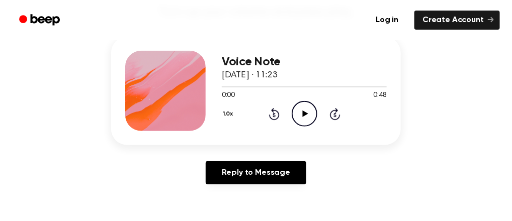  What do you see at coordinates (256, 173) in the screenshot?
I see `a: Reply to Message` at bounding box center [256, 173].